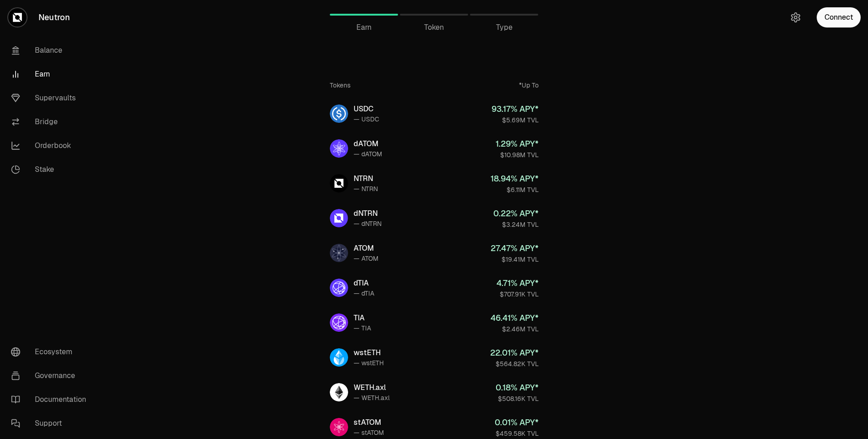  I want to click on div: USDC, so click(367, 109).